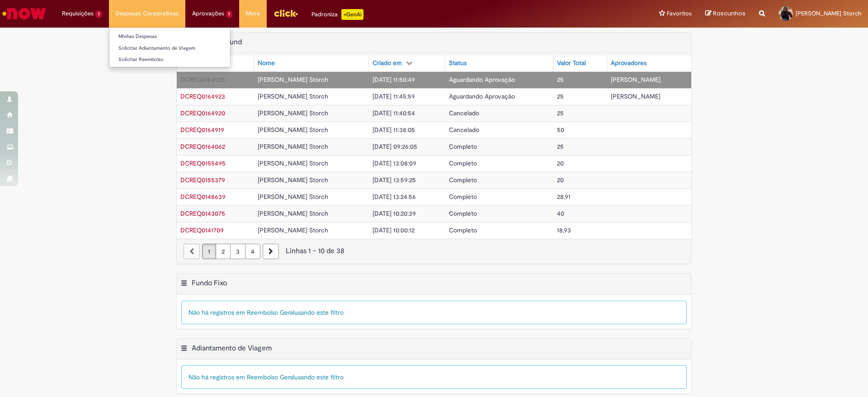  Describe the element at coordinates (434, 251) in the screenshot. I see `nav: paginação` at that location.